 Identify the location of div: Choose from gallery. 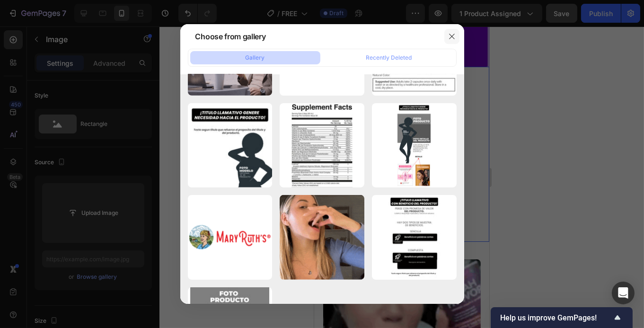
(231, 36).